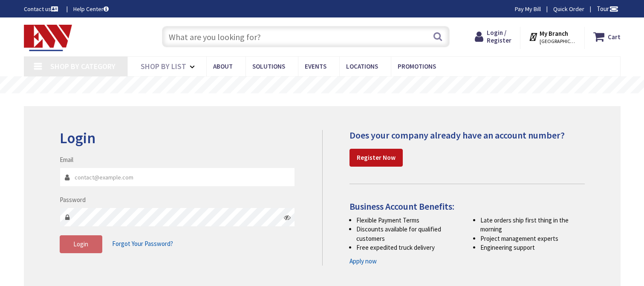 The image size is (644, 286). What do you see at coordinates (607, 9) in the screenshot?
I see `span: Tour` at bounding box center [607, 9].